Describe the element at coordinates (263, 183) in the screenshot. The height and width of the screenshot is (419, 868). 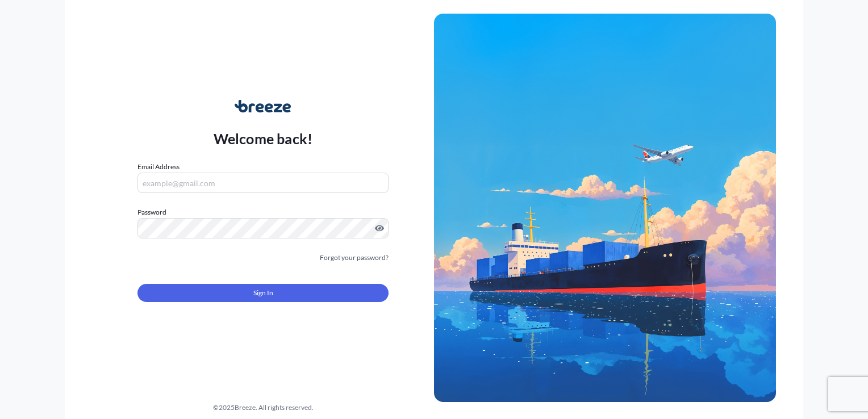
I see `input: example@gmail.com` at that location.